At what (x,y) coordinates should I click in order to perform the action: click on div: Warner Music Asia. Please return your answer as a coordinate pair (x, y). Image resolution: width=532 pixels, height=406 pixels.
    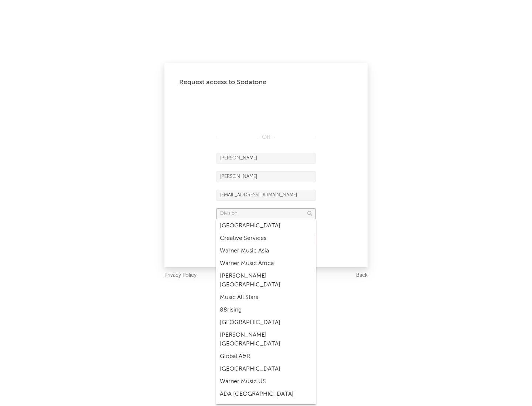
    Looking at the image, I should click on (266, 251).